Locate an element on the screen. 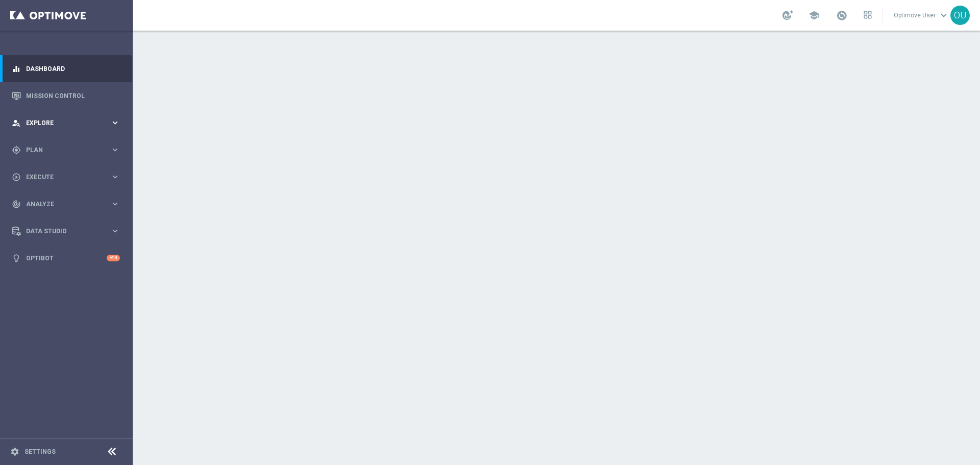 The height and width of the screenshot is (465, 980). div: gps_fixed Plan keyboard_arrow_right is located at coordinates (66, 150).